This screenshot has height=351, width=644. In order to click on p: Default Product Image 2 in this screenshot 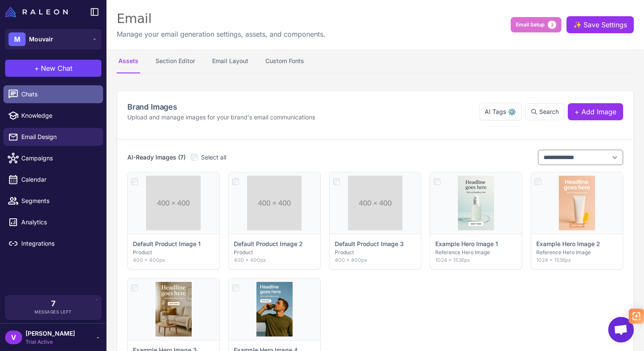, I will do `click(268, 244)`.